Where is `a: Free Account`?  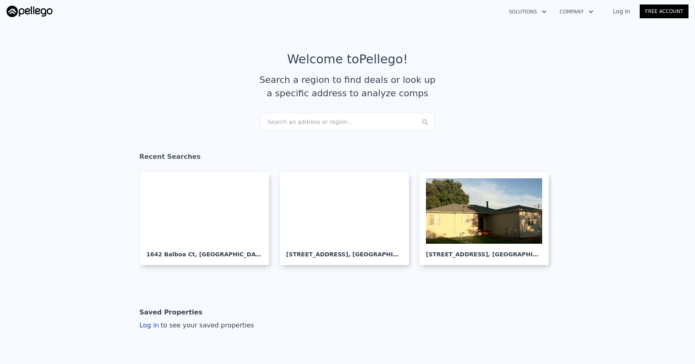
a: Free Account is located at coordinates (664, 11).